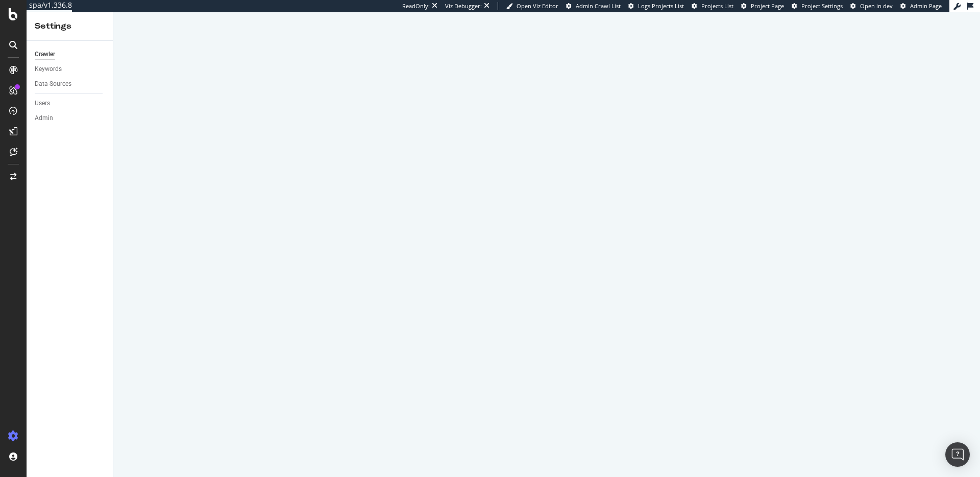 The width and height of the screenshot is (980, 477). I want to click on div: Admin, so click(44, 119).